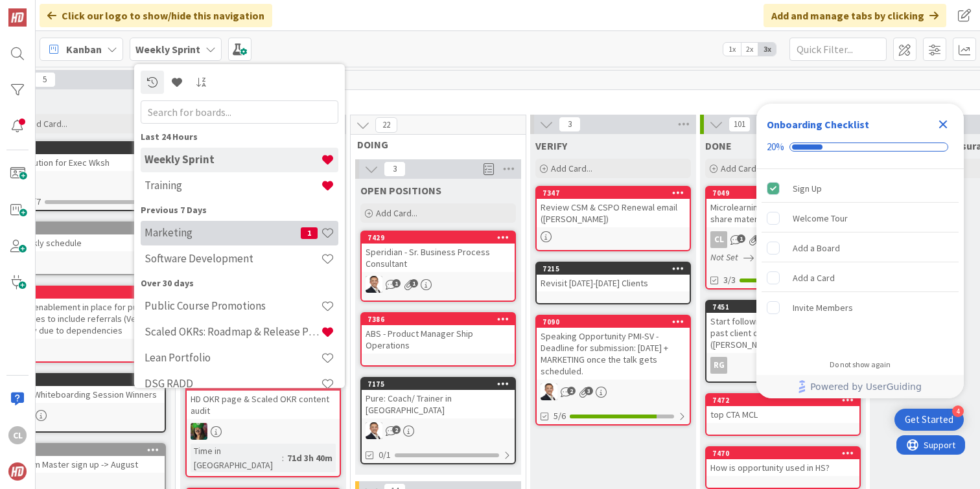 This screenshot has height=489, width=980. I want to click on div: 919Scrum Master sign up -> August, so click(88, 458).